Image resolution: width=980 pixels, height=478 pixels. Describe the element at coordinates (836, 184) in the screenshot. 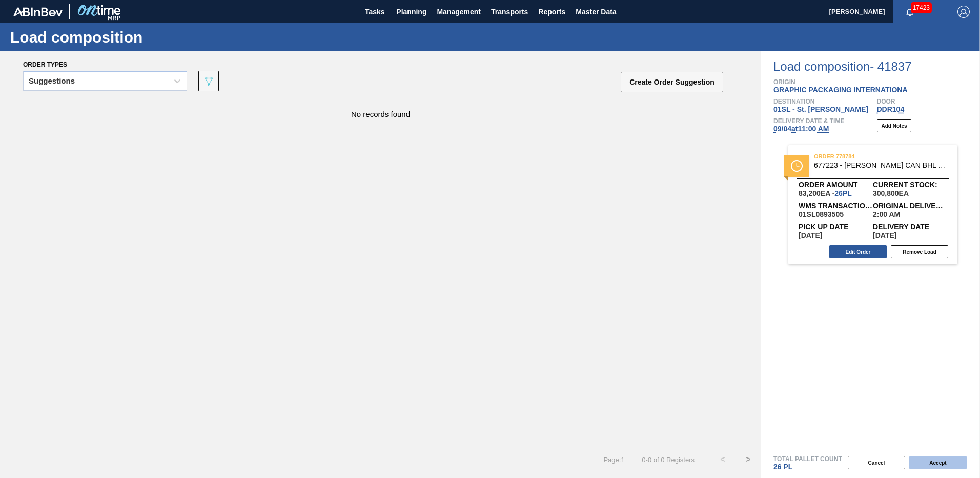

I see `span: Order amount` at that location.